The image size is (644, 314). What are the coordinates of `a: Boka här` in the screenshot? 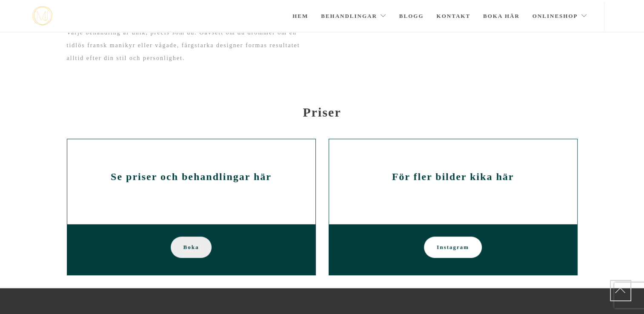 It's located at (501, 16).